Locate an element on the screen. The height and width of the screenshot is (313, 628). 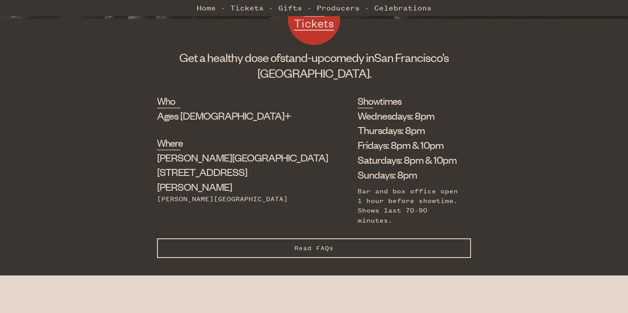
li: Wednesdays: 8pm is located at coordinates (408, 116).